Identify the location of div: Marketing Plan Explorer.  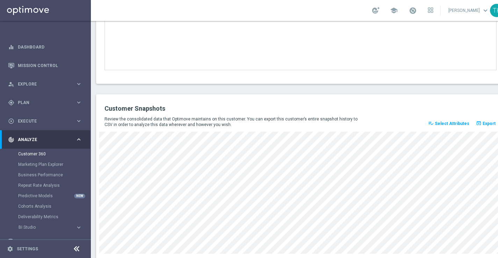
(54, 165).